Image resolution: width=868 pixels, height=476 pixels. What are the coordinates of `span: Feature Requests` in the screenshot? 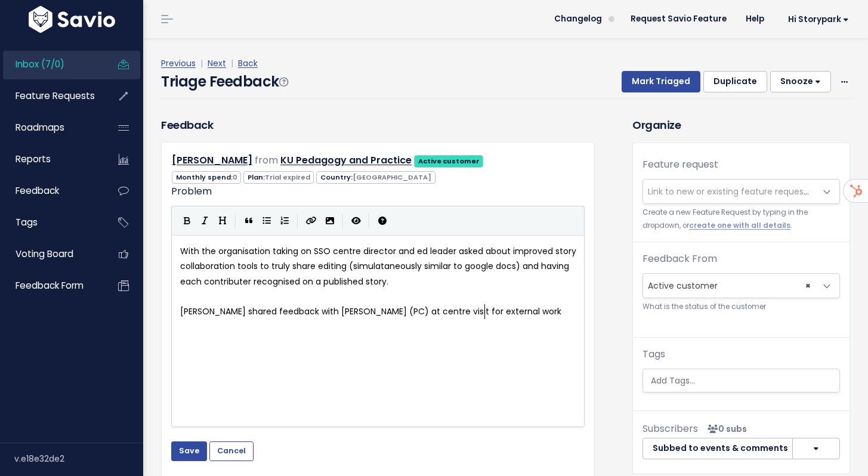 It's located at (55, 95).